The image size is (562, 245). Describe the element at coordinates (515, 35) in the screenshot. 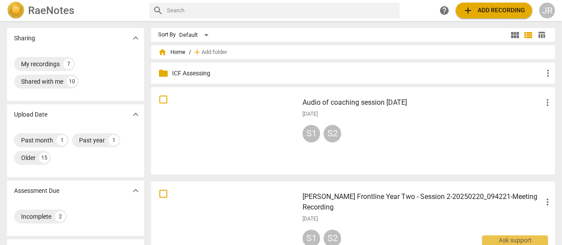

I see `span: view_module` at that location.